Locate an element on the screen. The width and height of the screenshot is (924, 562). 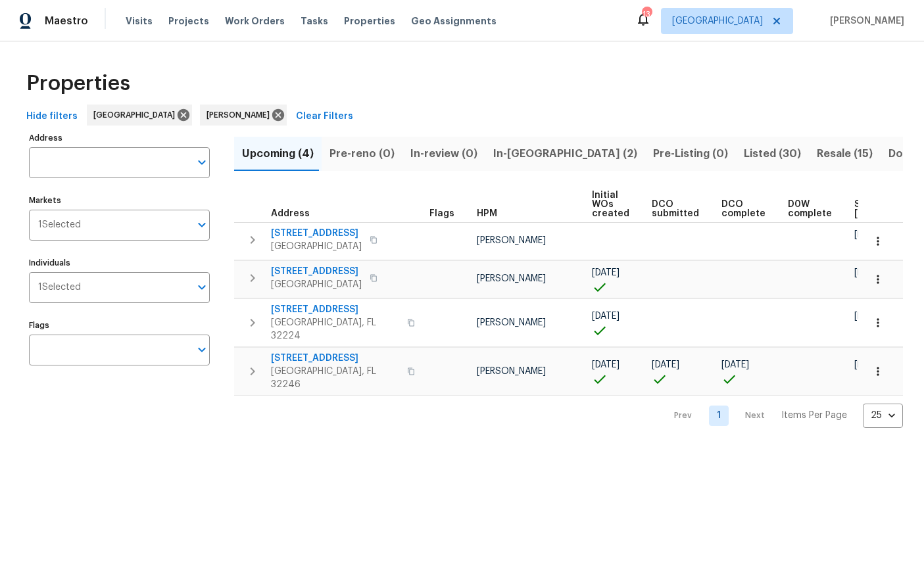
div: 13 is located at coordinates (646, 14).